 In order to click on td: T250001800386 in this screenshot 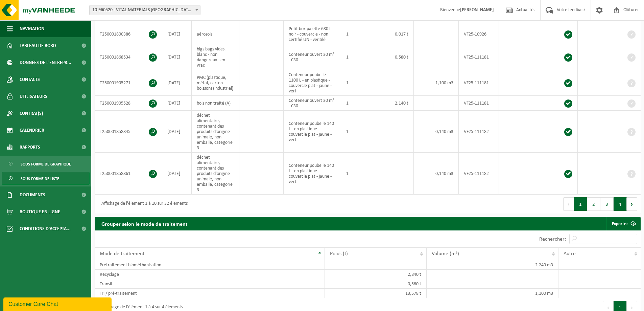, I will do `click(129, 34)`.